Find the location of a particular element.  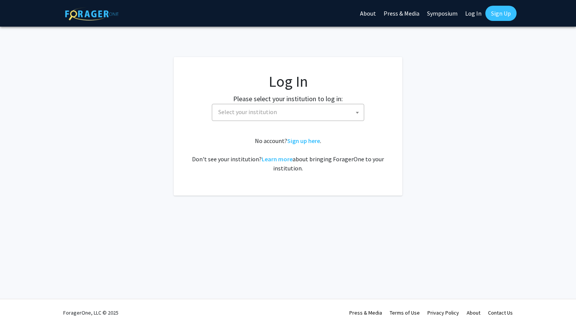

a: Sign up here is located at coordinates (304, 141).